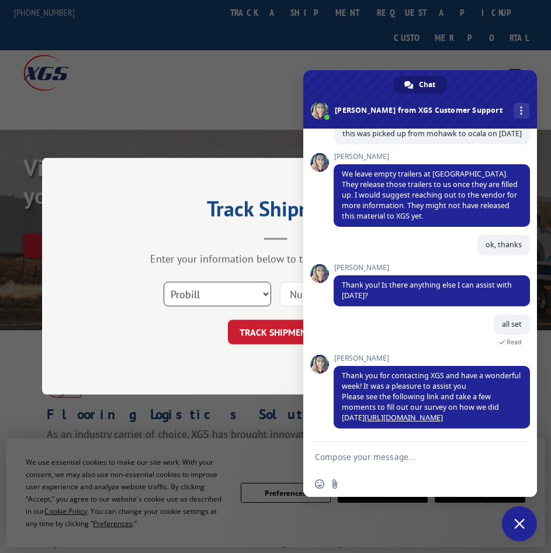 This screenshot has width=551, height=553. I want to click on span: Chat, so click(427, 85).